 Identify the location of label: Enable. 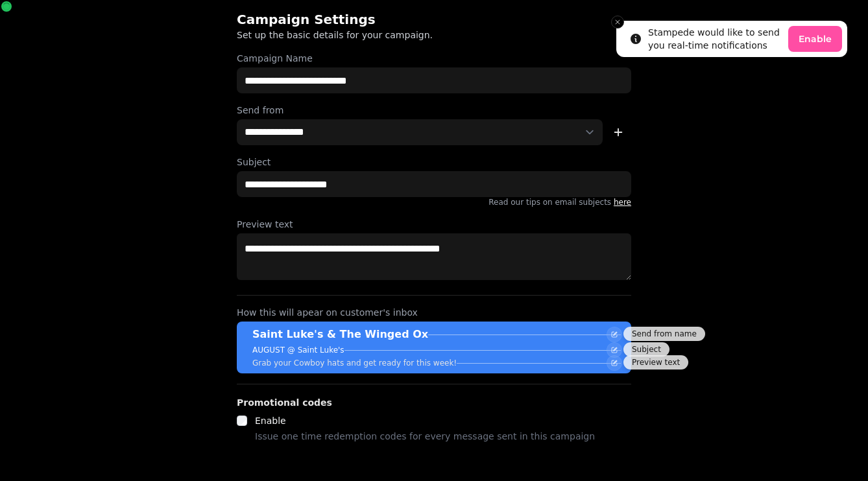
(270, 421).